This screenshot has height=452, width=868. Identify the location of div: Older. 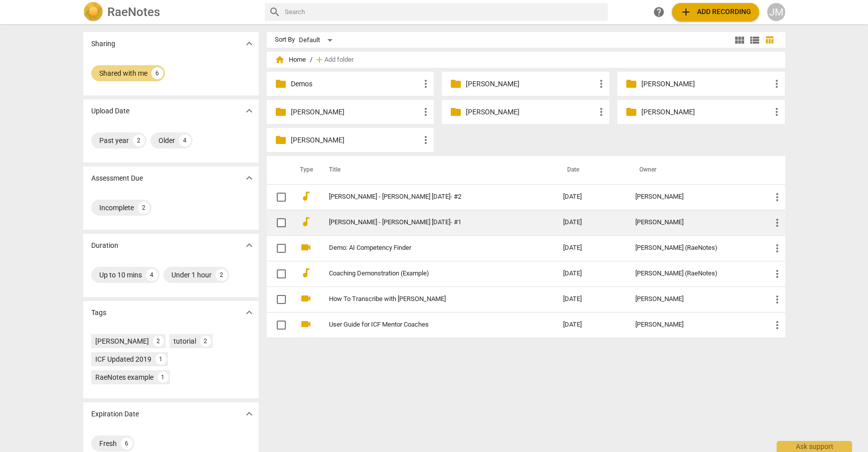
(166, 140).